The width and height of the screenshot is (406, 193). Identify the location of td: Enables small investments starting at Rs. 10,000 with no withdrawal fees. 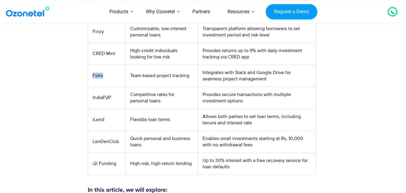
(257, 141).